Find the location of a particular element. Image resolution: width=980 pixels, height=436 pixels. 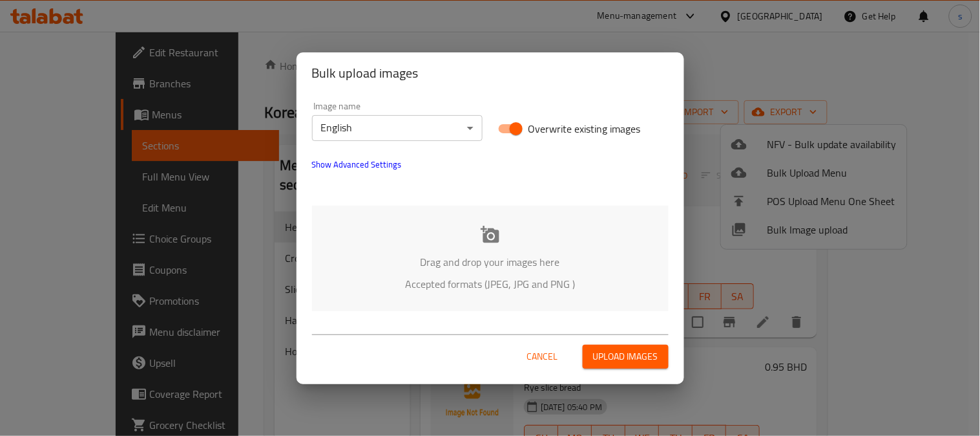

button: Upload images is located at coordinates (626, 357).